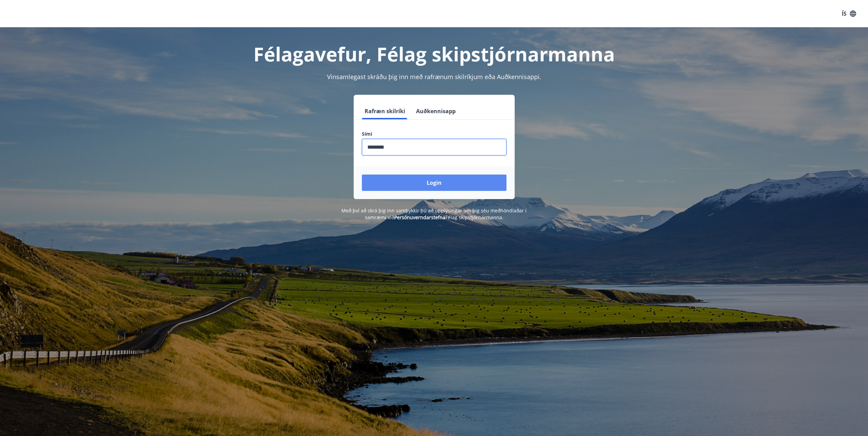  What do you see at coordinates (434, 182) in the screenshot?
I see `button: Login` at bounding box center [434, 182].